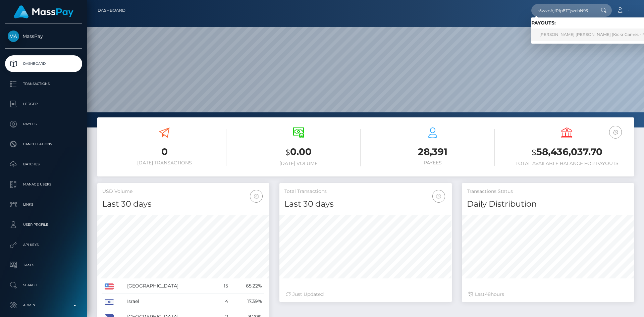  I want to click on p: Dashboard, so click(44, 64).